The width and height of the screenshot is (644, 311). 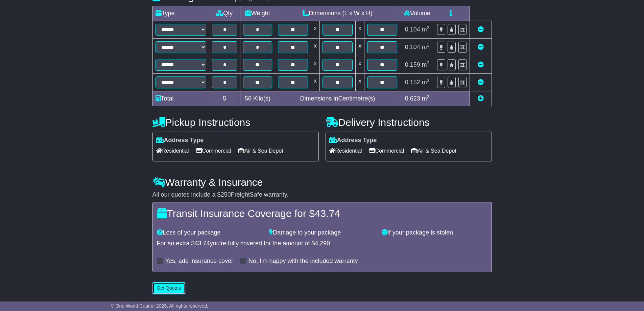 I want to click on td: 5, so click(x=225, y=98).